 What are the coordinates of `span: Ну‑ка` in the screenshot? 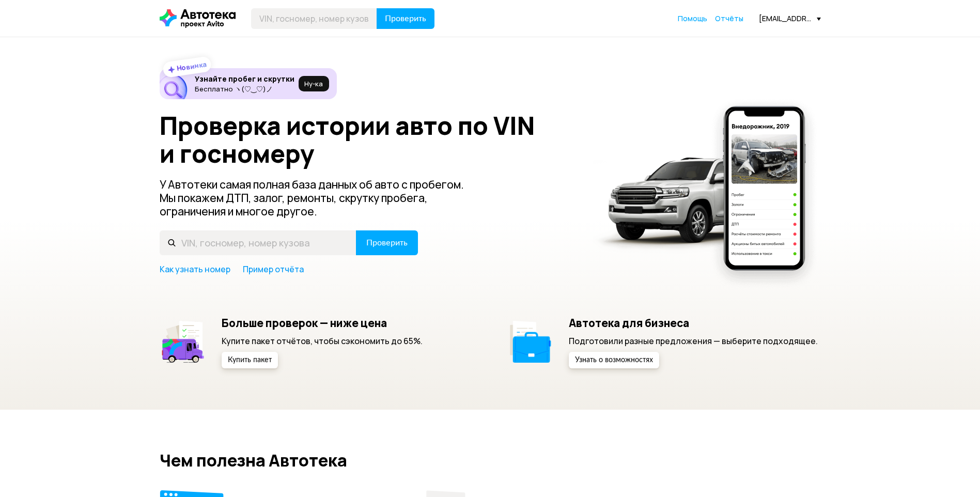 It's located at (313, 84).